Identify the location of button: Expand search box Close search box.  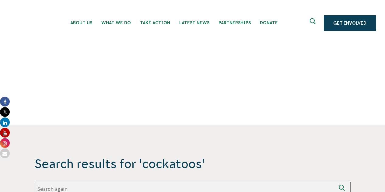
(314, 23).